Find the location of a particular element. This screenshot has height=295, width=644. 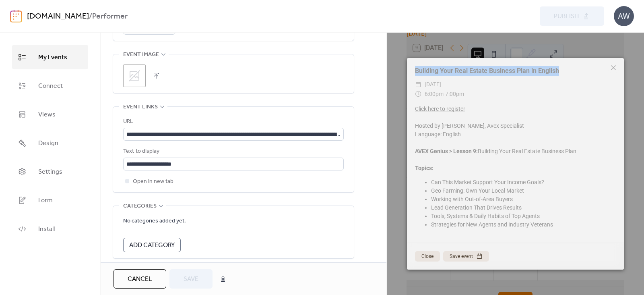

a: Design is located at coordinates (50, 143).